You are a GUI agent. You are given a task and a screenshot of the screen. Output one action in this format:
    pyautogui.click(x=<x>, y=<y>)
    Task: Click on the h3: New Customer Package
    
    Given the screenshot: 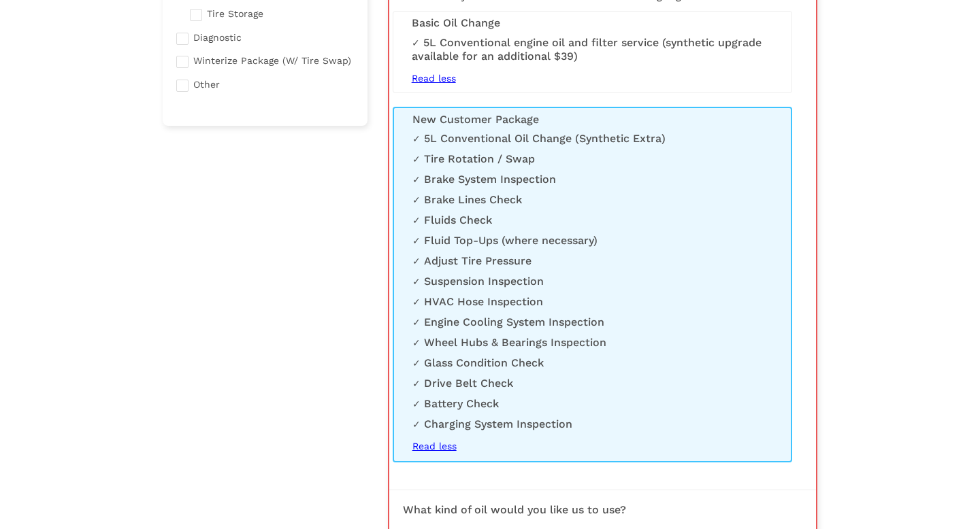 What is the action you would take?
    pyautogui.click(x=592, y=120)
    